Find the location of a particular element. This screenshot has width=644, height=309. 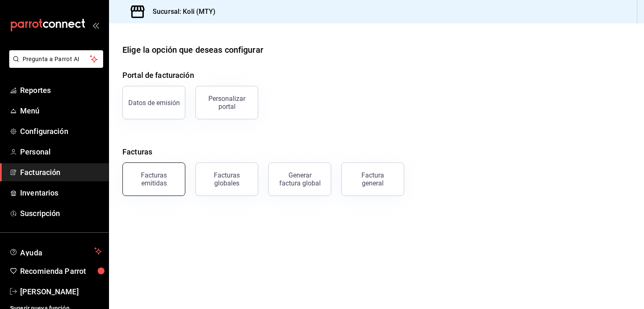

button: Generar factura global is located at coordinates (300, 179).